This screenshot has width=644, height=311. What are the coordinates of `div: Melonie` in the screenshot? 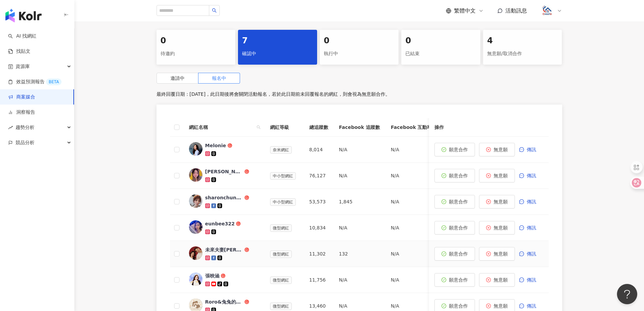 It's located at (216, 146).